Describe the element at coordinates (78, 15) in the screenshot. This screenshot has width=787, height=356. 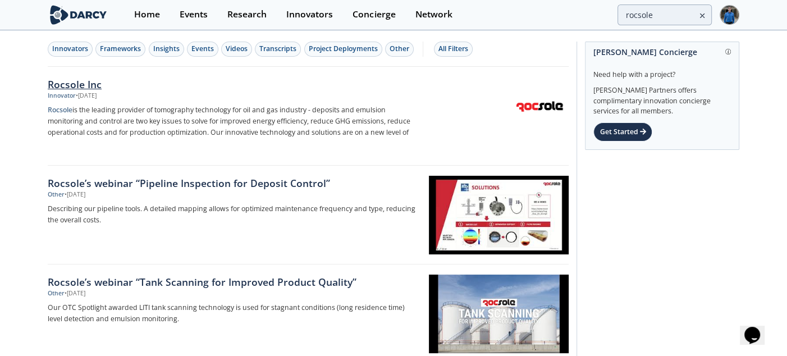
I see `img: logo-wide.svg` at that location.